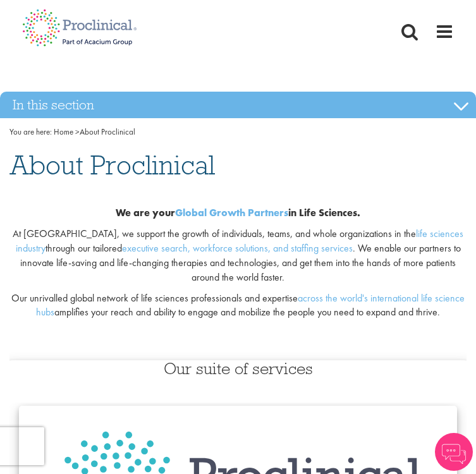 The image size is (476, 474). What do you see at coordinates (454, 452) in the screenshot?
I see `img: Chatbot` at bounding box center [454, 452].